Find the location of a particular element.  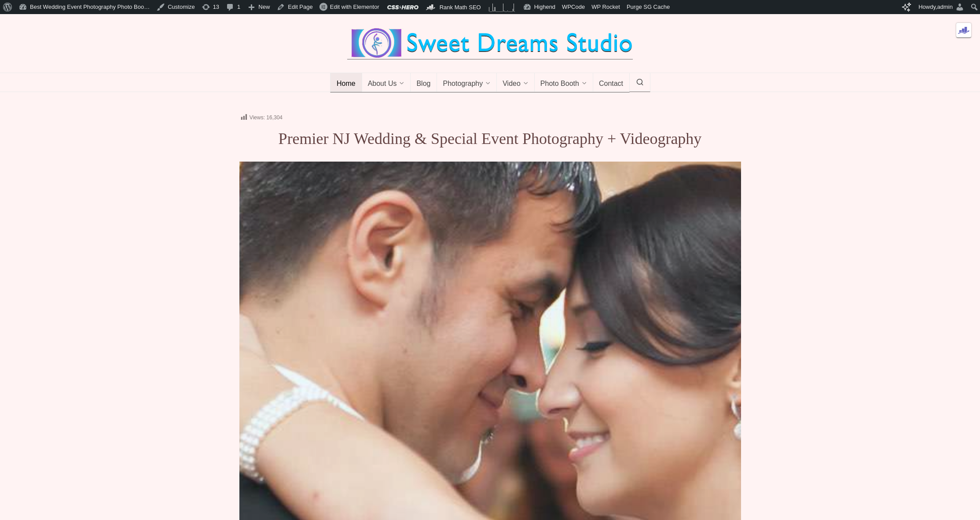

span: 2 post views is located at coordinates (513, 10).